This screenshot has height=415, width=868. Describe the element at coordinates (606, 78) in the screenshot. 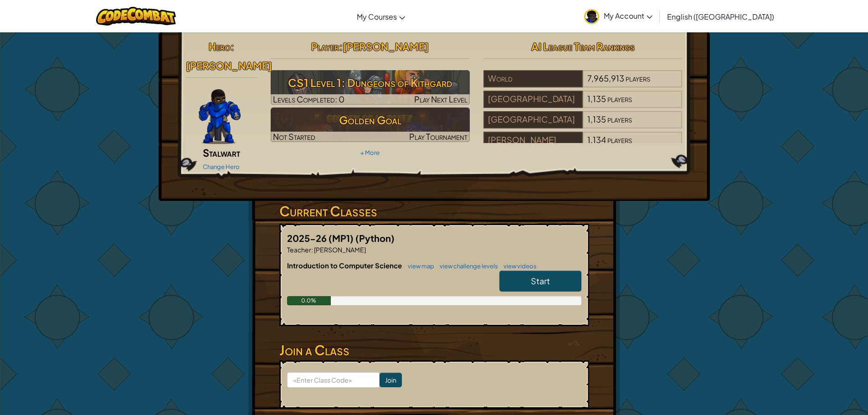

I see `span: 7,965,913` at that location.